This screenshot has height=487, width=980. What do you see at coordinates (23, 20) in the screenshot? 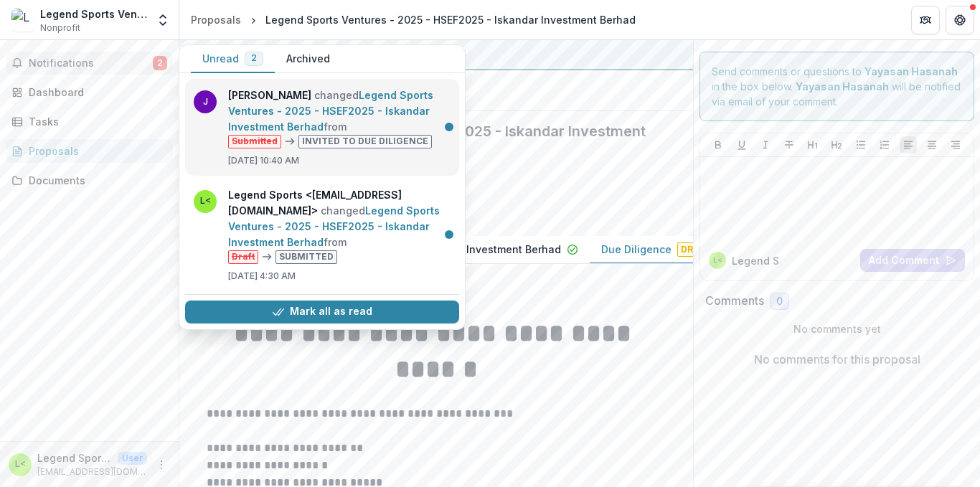
I see `img: Legend Sports Ventures` at bounding box center [23, 20].